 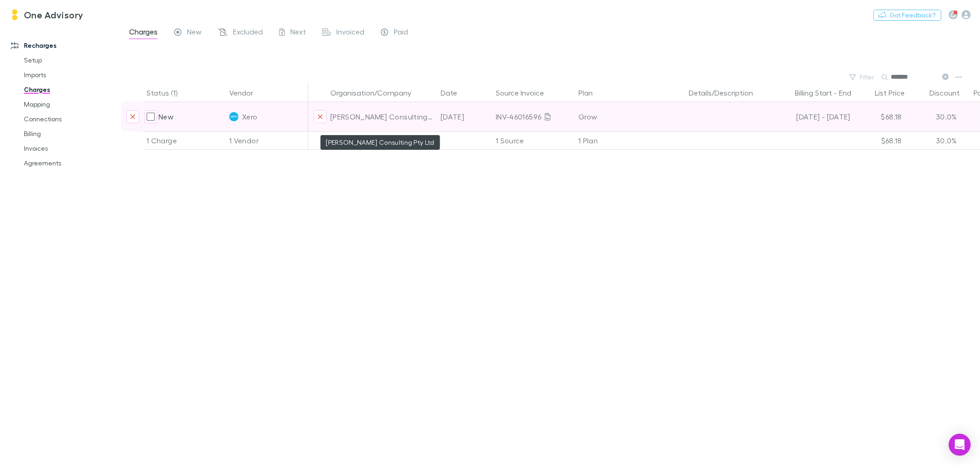 What do you see at coordinates (630, 140) in the screenshot?
I see `div: 1 Plan` at bounding box center [630, 140].